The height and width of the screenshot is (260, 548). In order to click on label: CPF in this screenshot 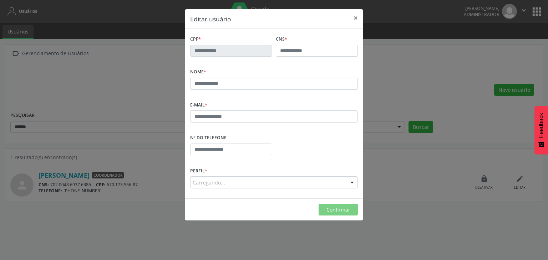, I will do `click(195, 39)`.